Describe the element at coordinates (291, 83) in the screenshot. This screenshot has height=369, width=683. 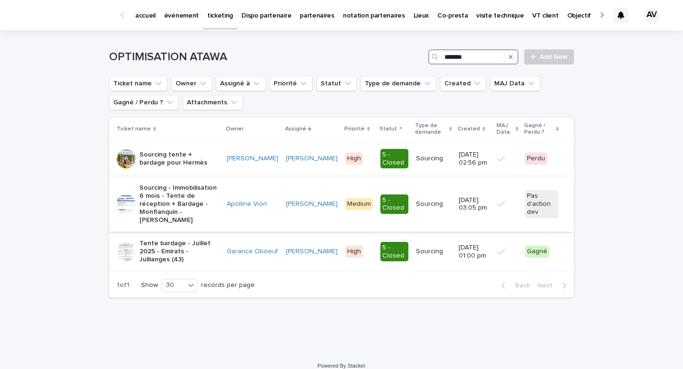
I see `button: Priorité` at that location.